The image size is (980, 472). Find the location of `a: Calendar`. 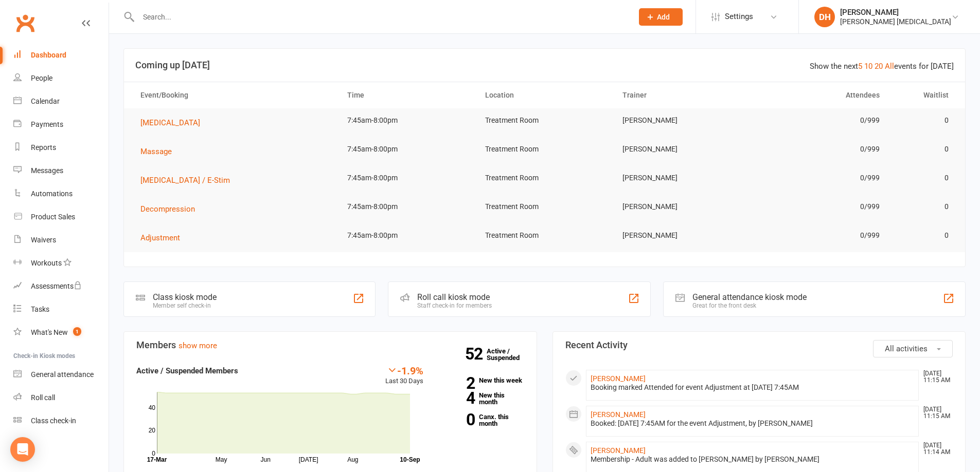

a: Calendar is located at coordinates (61, 101).